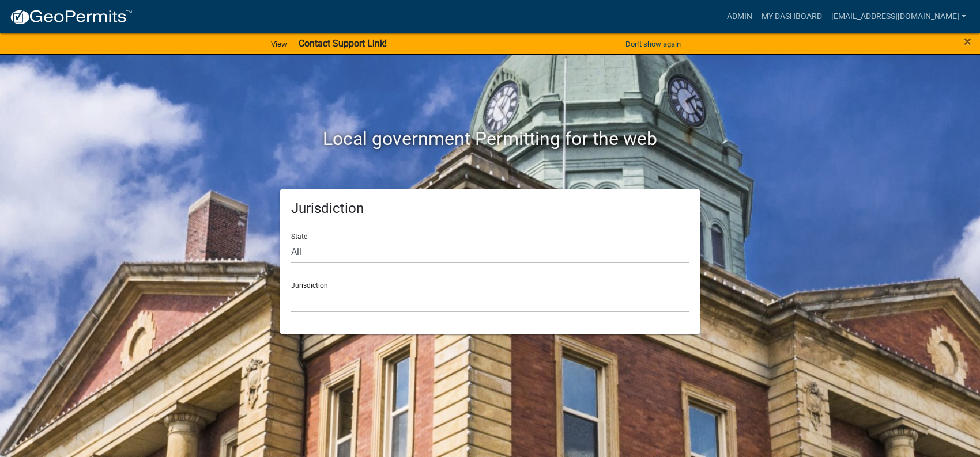 Image resolution: width=980 pixels, height=457 pixels. What do you see at coordinates (490, 208) in the screenshot?
I see `h5: Jurisdiction` at bounding box center [490, 208].